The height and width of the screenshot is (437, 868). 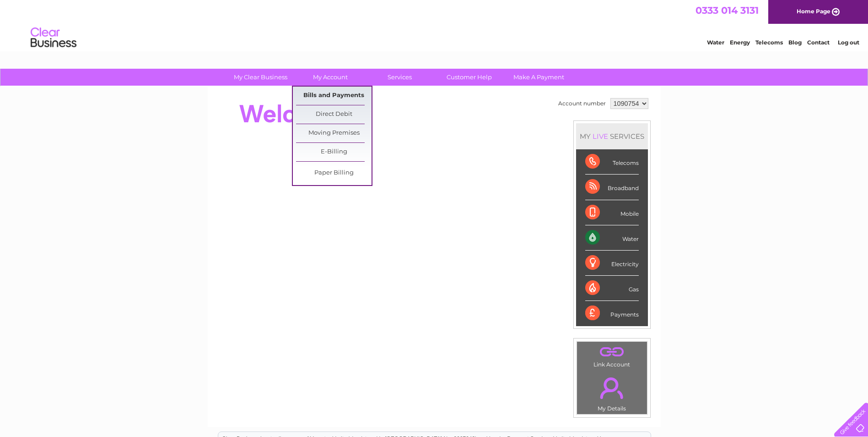 What do you see at coordinates (600, 136) in the screenshot?
I see `div: LIVE` at bounding box center [600, 136].